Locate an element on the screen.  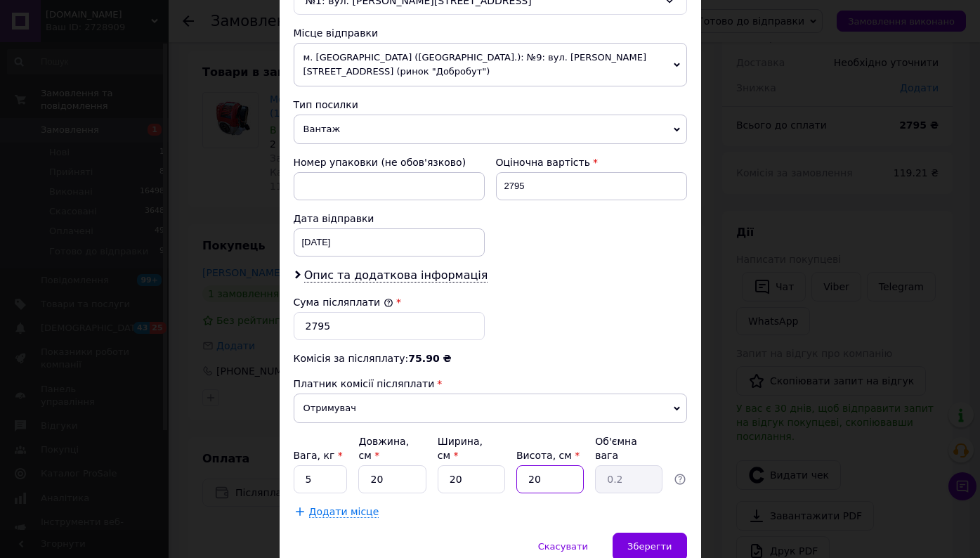
span: Додати місце is located at coordinates (345, 512).